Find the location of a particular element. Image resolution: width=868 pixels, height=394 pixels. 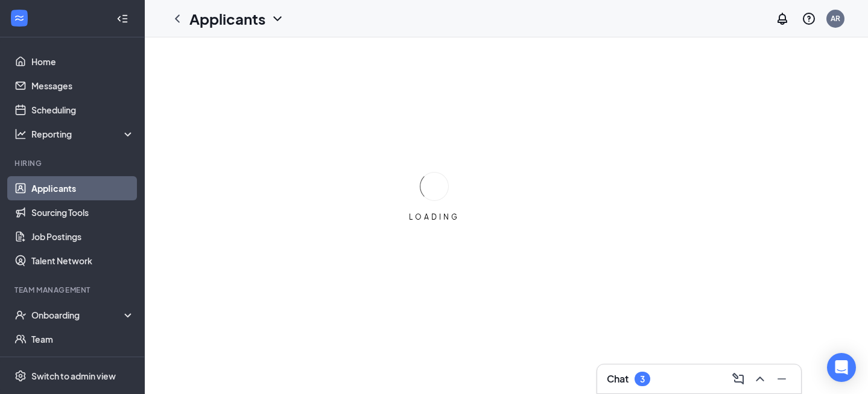

button: ComposeMessage is located at coordinates (738, 379).